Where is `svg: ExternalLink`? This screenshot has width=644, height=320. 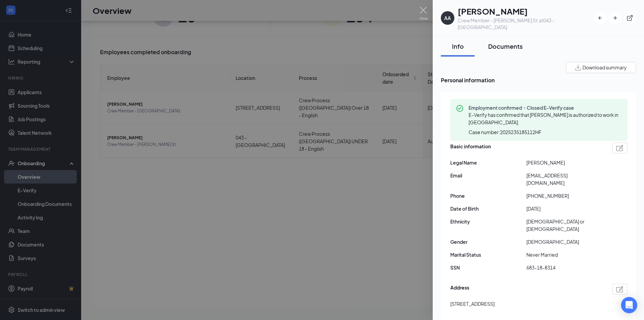 svg: ExternalLink is located at coordinates (630, 18).